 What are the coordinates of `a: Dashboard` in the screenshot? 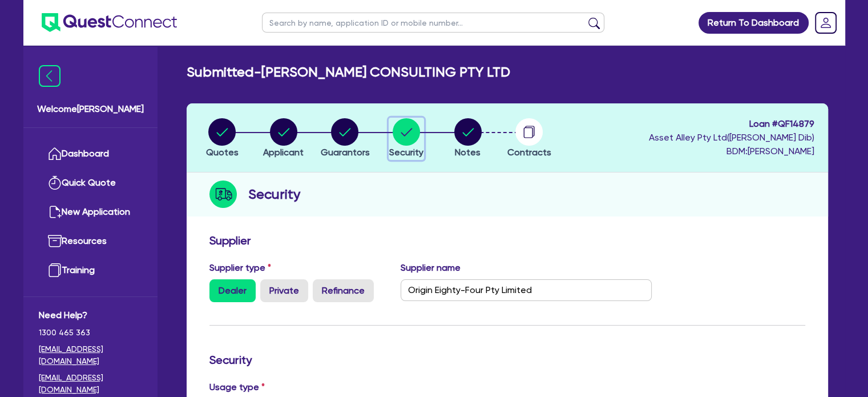 It's located at (90, 154).